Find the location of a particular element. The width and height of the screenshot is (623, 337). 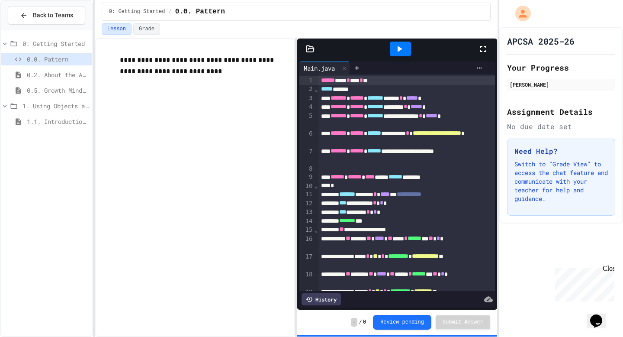

span: Submit Answer is located at coordinates (463, 322).